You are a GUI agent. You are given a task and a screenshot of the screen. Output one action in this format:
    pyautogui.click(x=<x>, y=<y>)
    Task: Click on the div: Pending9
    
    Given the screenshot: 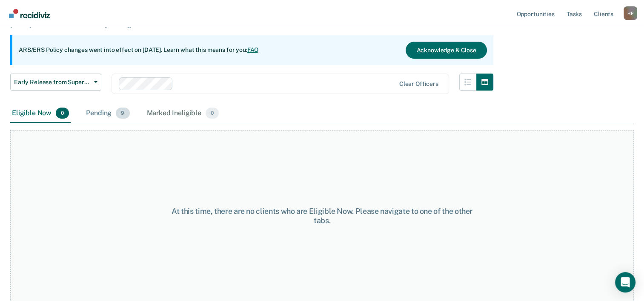 What is the action you would take?
    pyautogui.click(x=107, y=114)
    